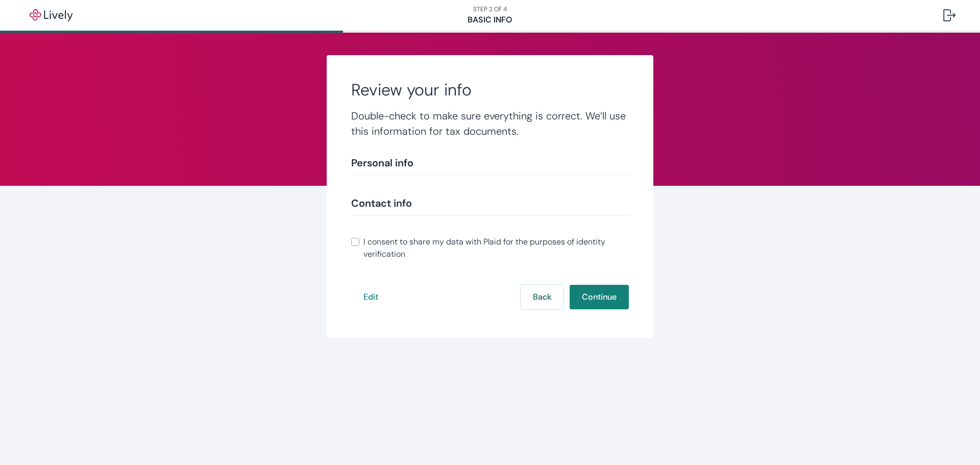 The height and width of the screenshot is (465, 980). Describe the element at coordinates (370, 297) in the screenshot. I see `button: Edit` at that location.